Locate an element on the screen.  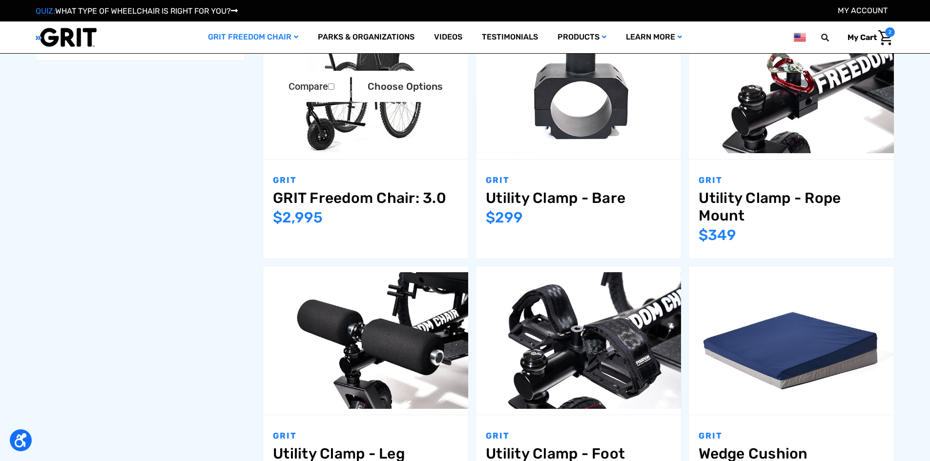
a: Cart with 2 items is located at coordinates (867, 38).